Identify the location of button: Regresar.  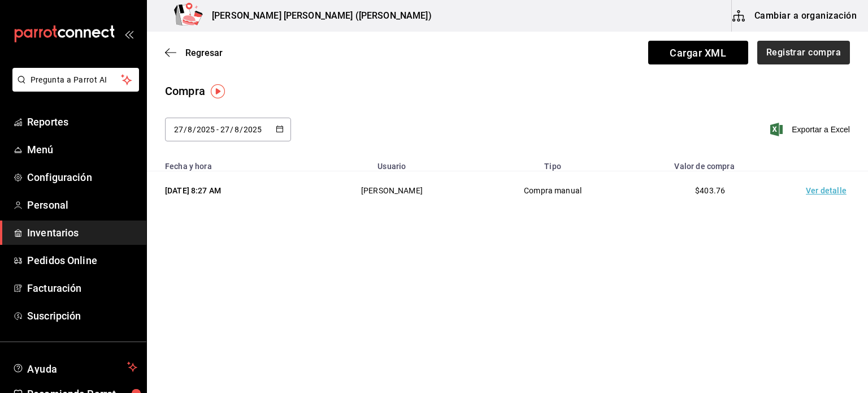
(194, 53).